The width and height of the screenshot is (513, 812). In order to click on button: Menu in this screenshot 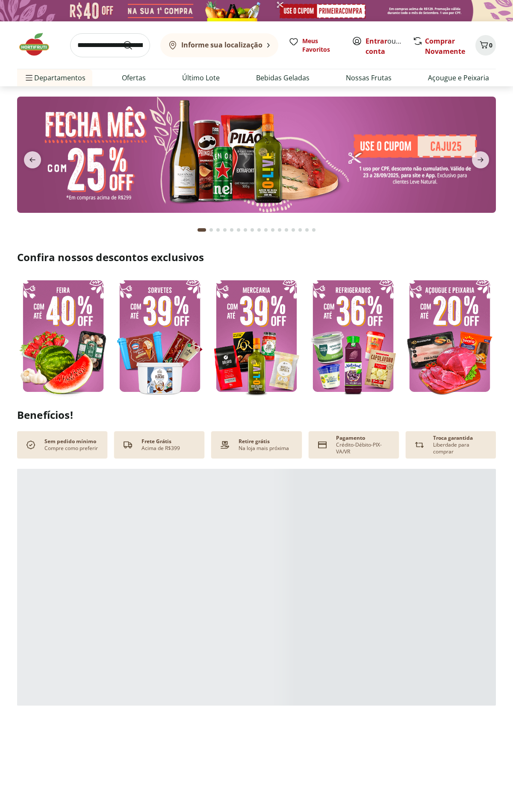, I will do `click(29, 78)`.